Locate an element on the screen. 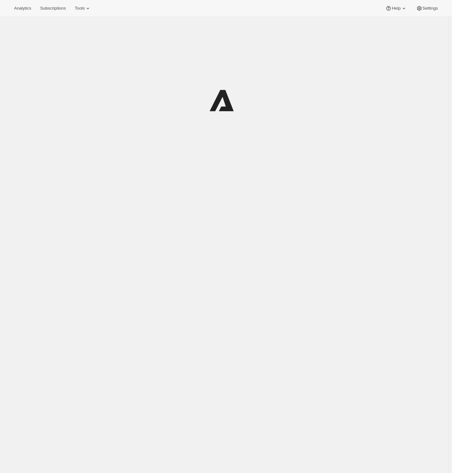 The width and height of the screenshot is (452, 473). button: Settings is located at coordinates (427, 8).